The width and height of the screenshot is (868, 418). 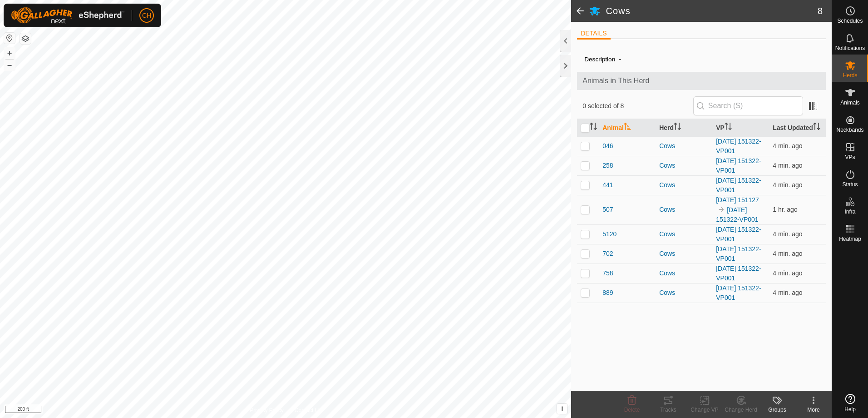 What do you see at coordinates (607, 185) in the screenshot?
I see `span: 441` at bounding box center [607, 185].